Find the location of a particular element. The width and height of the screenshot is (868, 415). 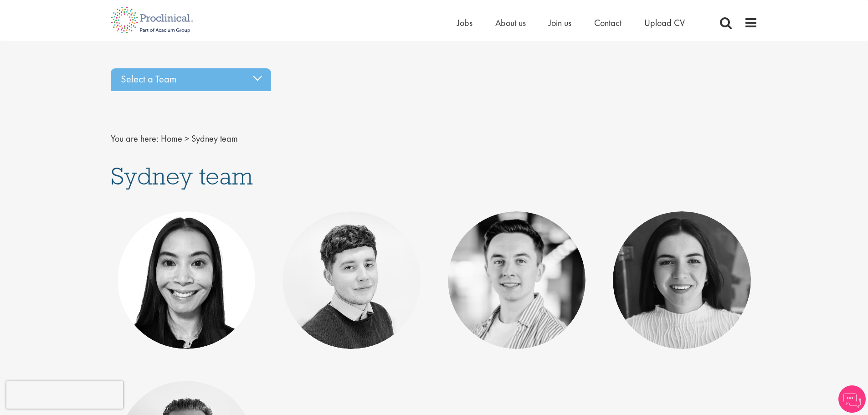

a: About us is located at coordinates (510, 23).